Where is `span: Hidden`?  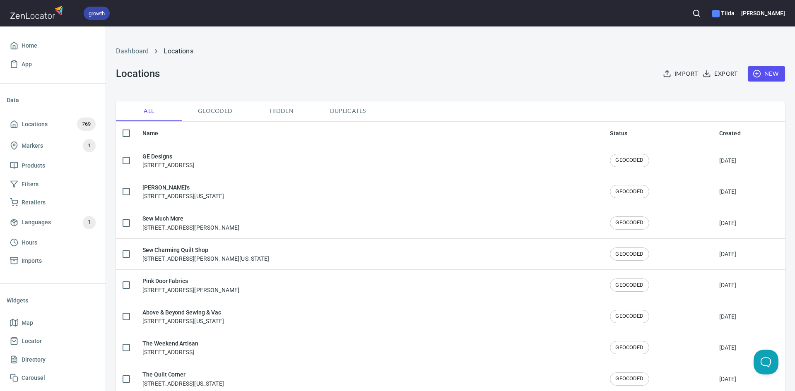
span: Hidden is located at coordinates (282, 111).